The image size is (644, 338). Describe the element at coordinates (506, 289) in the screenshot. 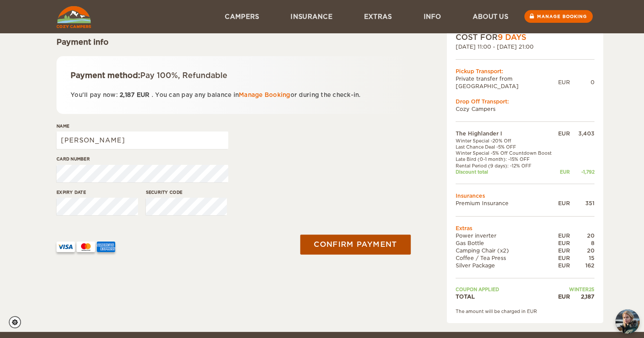

I see `td: Coupon applied` at that location.